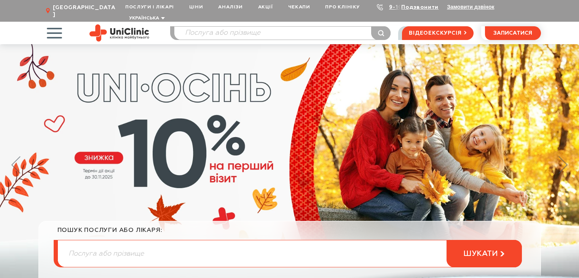  What do you see at coordinates (420, 7) in the screenshot?
I see `a: Подзвонити` at bounding box center [420, 7].